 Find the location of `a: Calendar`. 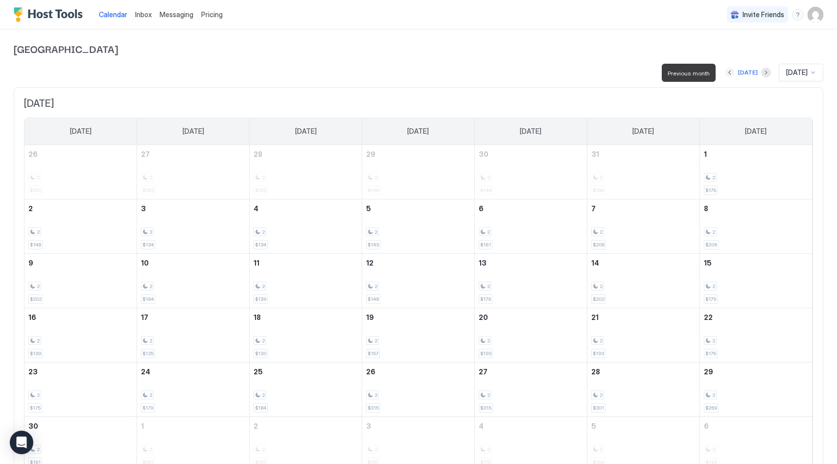

a: Calendar is located at coordinates (113, 14).